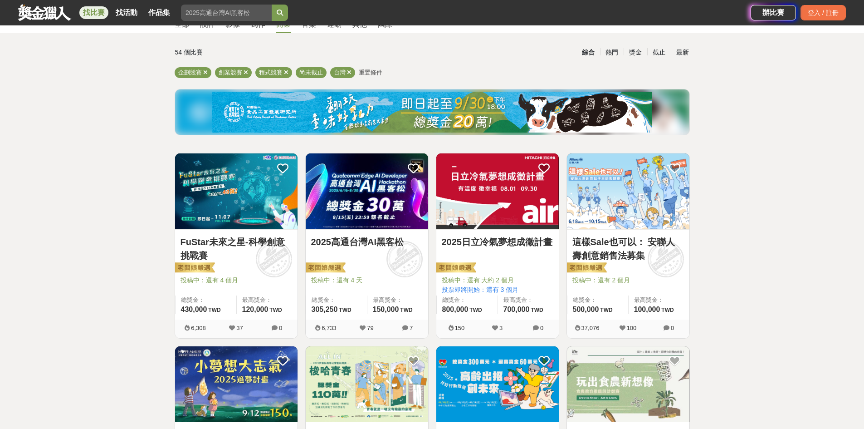 The image size is (864, 429). I want to click on div: 最新, so click(683, 52).